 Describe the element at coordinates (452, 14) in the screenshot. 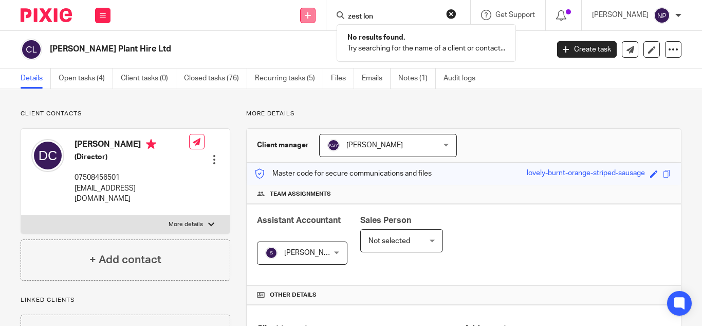

I see `button: Clear` at that location.